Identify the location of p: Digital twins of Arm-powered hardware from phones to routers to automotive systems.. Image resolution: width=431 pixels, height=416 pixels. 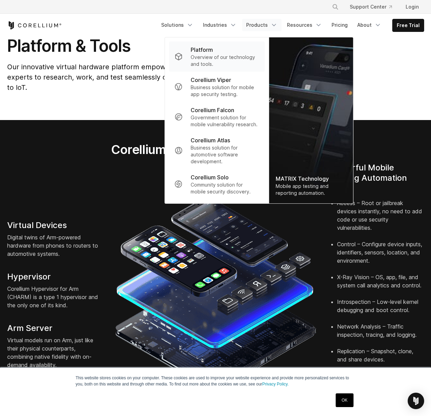
(54, 245).